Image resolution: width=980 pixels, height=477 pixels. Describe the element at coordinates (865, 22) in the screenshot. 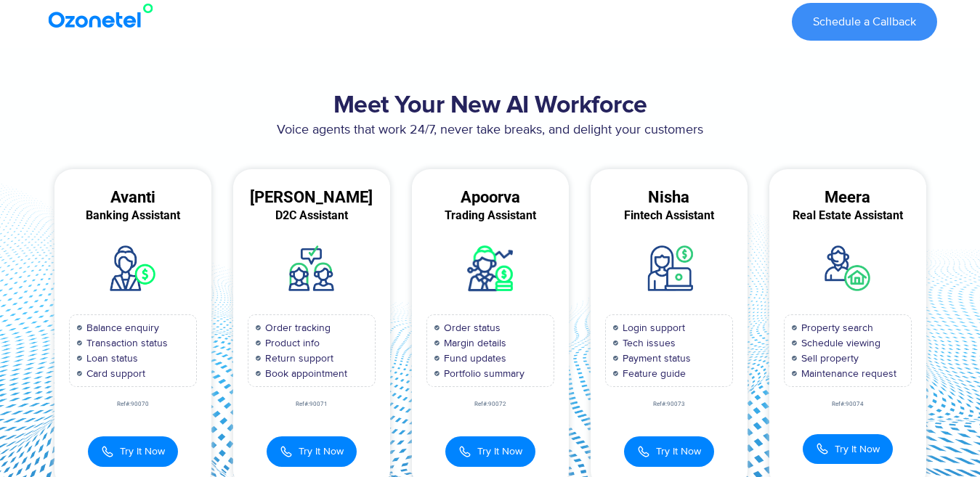

I see `span: Schedule a Callback` at that location.